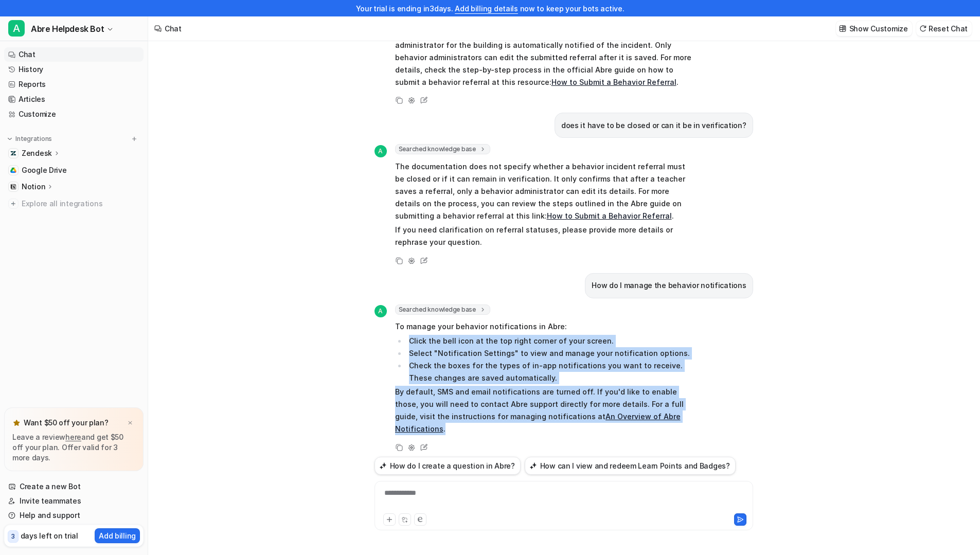 Image resolution: width=980 pixels, height=555 pixels. What do you see at coordinates (551, 372) in the screenshot?
I see `li: Check the boxes for the types of in-app notifications you want to receive. These changes are save...` at bounding box center [551, 372].